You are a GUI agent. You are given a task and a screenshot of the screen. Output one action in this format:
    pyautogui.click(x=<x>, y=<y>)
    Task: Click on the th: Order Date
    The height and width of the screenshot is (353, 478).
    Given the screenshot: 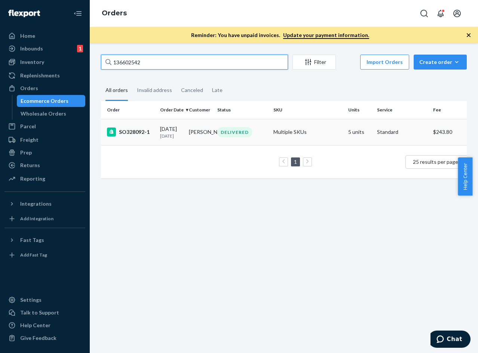 What is the action you would take?
    pyautogui.click(x=171, y=110)
    